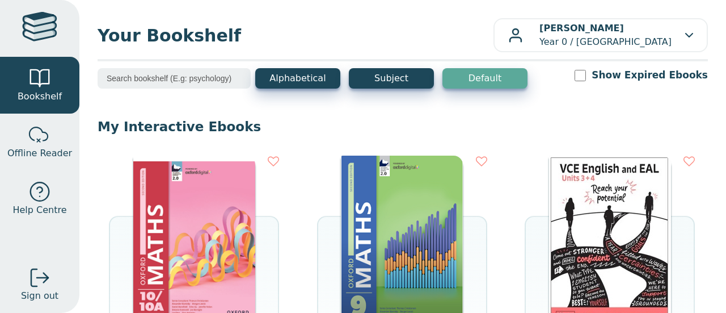 The image size is (726, 313). I want to click on input: Search bookshelf (E.g: psychology), so click(174, 78).